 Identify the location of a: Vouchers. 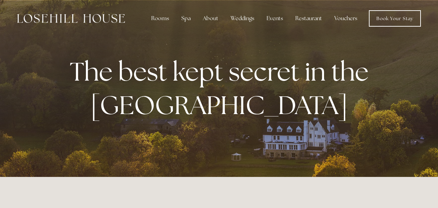
(345, 18).